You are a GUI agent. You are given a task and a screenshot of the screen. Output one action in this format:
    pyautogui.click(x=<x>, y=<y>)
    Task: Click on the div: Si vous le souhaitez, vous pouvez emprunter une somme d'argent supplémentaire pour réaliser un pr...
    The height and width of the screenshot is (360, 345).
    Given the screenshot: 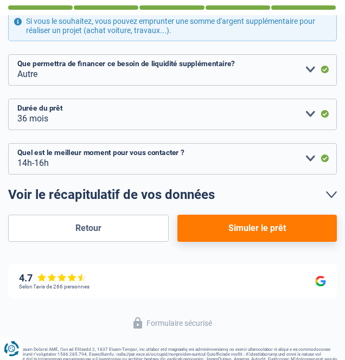 What is the action you would take?
    pyautogui.click(x=172, y=26)
    